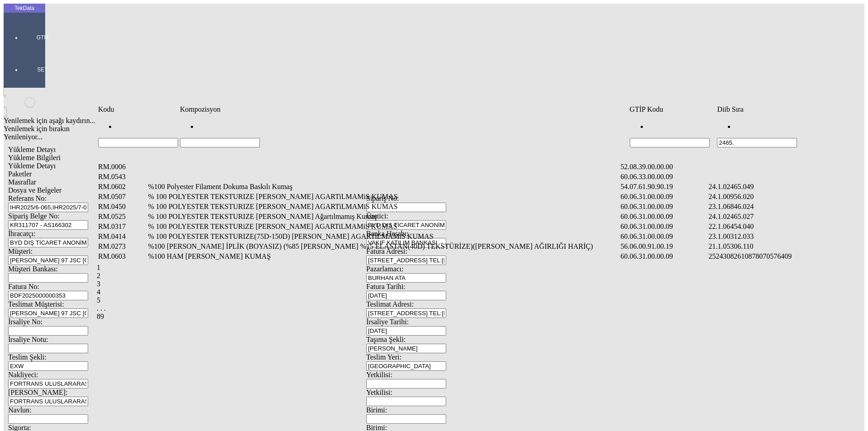 The height and width of the screenshot is (431, 868). I want to click on span: İrsaliye No:, so click(26, 322).